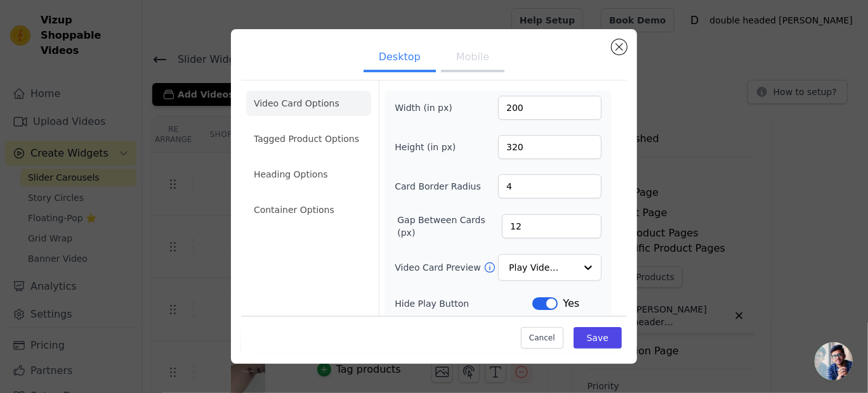 The height and width of the screenshot is (393, 868). Describe the element at coordinates (429, 108) in the screenshot. I see `label: Width (in px)` at that location.